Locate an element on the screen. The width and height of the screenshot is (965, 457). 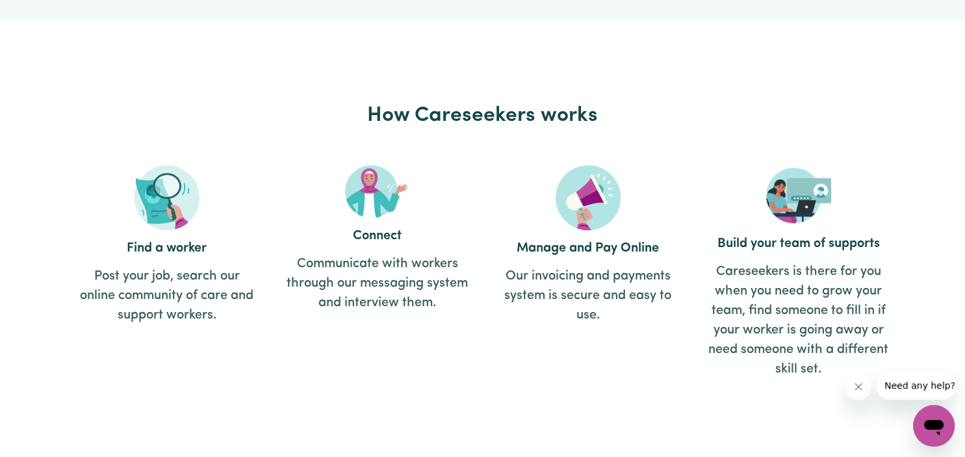
h2: How Careseekers works is located at coordinates (483, 116).